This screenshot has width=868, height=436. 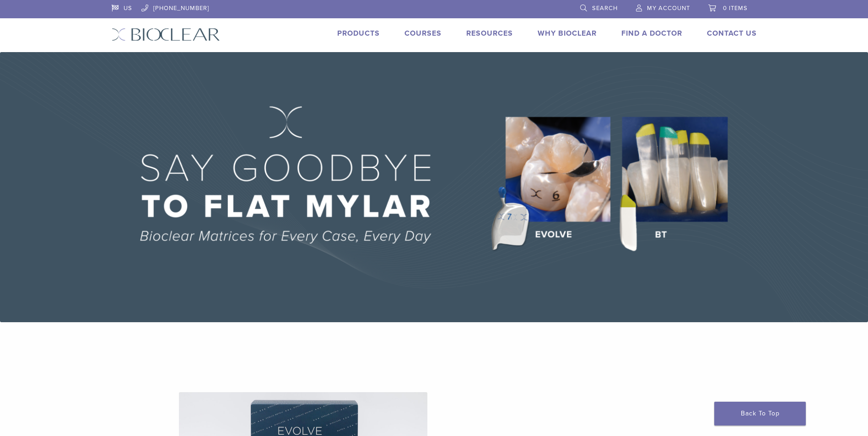 I want to click on a: Why Bioclear, so click(x=567, y=34).